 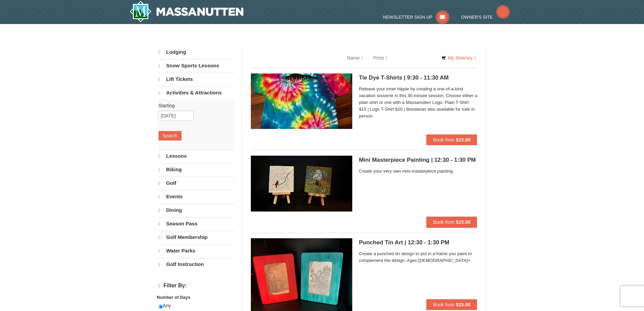 What do you see at coordinates (196, 169) in the screenshot?
I see `a: Biking` at bounding box center [196, 169].